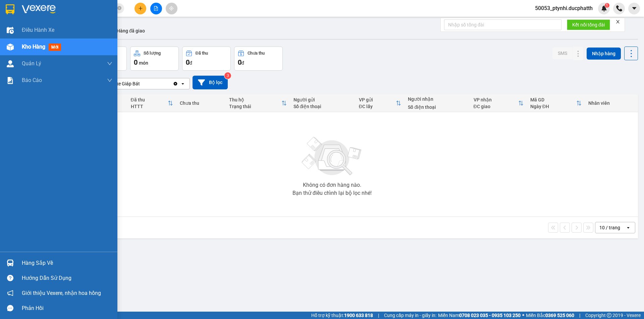 This screenshot has height=319, width=644. I want to click on img: icon-new-feature, so click(604, 8).